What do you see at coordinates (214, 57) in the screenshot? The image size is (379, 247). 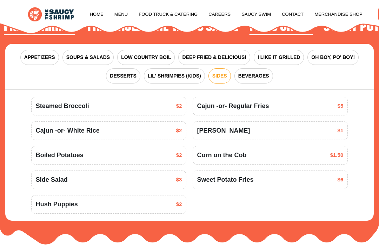 I see `span: DEEP FRIED & DELICIOUS!` at bounding box center [214, 57].